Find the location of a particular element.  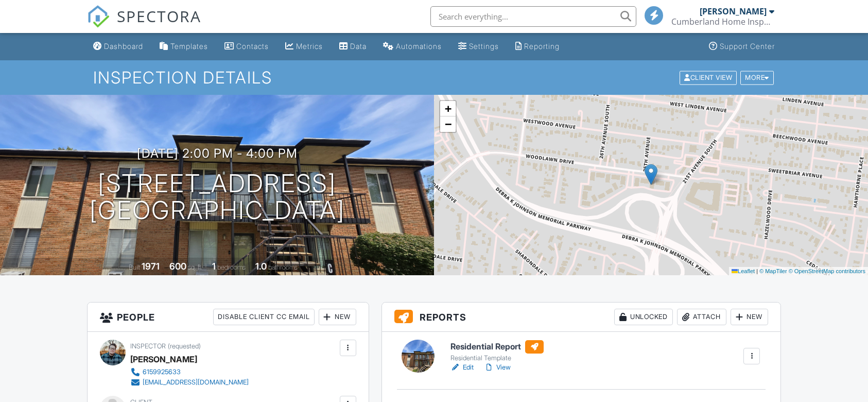

a: © OpenStreetMap contributors is located at coordinates (827, 271).